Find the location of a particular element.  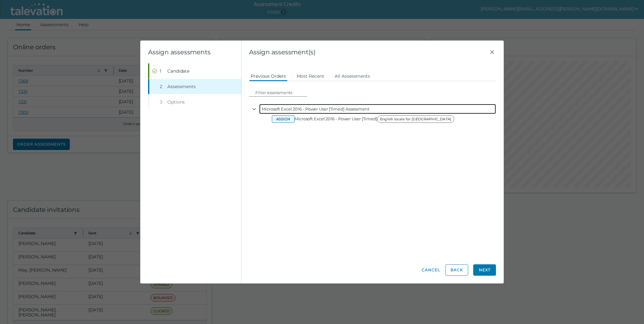

button: All Assessments is located at coordinates (352, 76).